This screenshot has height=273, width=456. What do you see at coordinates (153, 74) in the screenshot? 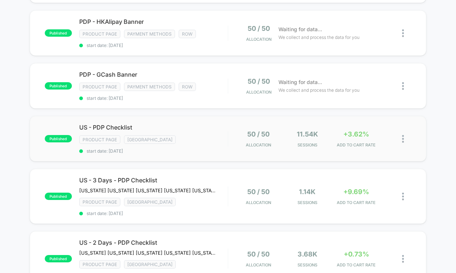
I see `span: PDP - GCash Banner` at bounding box center [153, 74].